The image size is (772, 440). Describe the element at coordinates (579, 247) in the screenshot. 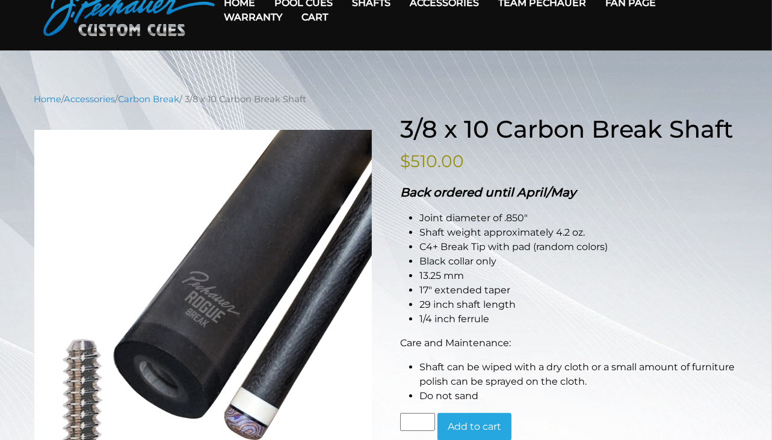

I see `li: C4+ Break Tip with pad (random colors)` at that location.